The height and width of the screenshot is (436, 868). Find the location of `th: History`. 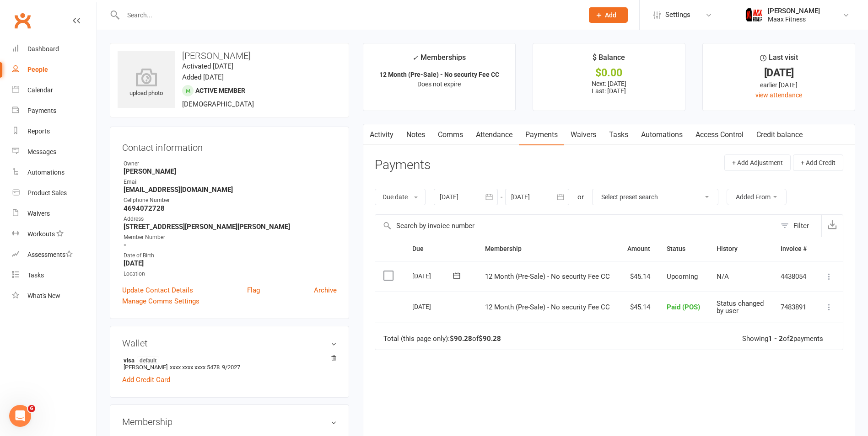

th: History is located at coordinates (740, 249).